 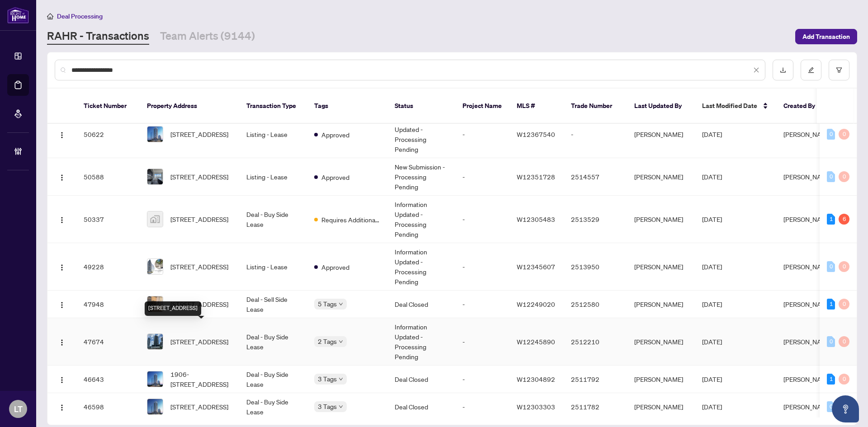 I want to click on button: filter, so click(x=839, y=70).